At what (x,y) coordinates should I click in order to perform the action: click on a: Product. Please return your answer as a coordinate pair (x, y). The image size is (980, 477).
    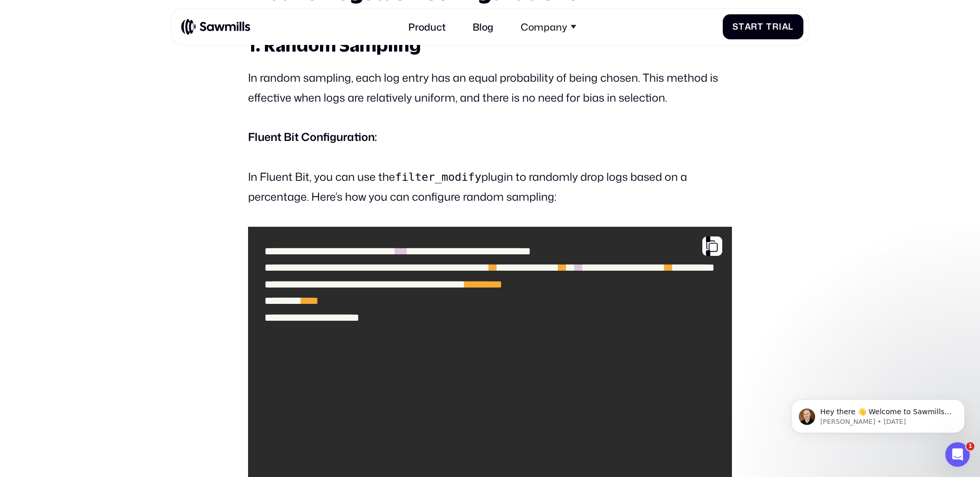
    Looking at the image, I should click on (427, 26).